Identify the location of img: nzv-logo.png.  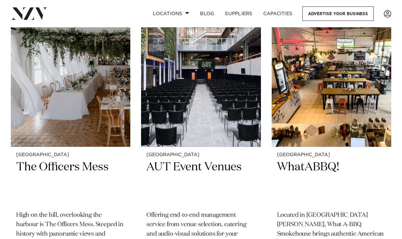
(29, 13).